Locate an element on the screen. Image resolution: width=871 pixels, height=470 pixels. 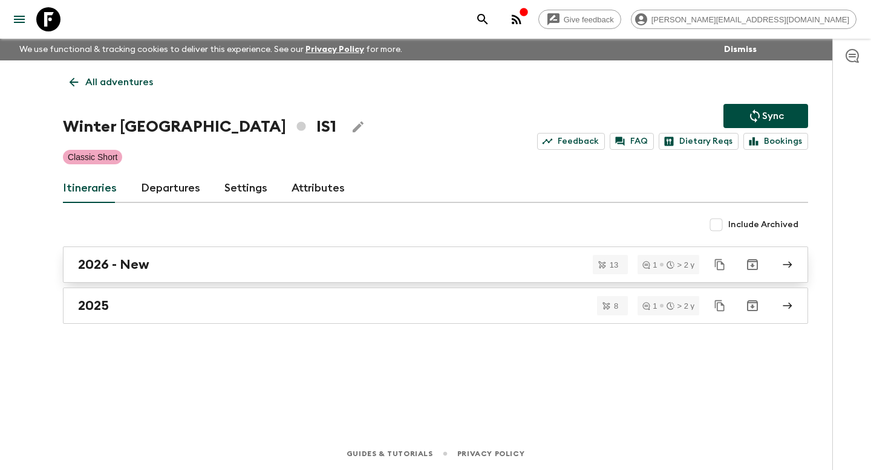
button: Edit Adventure Title is located at coordinates (358, 127).